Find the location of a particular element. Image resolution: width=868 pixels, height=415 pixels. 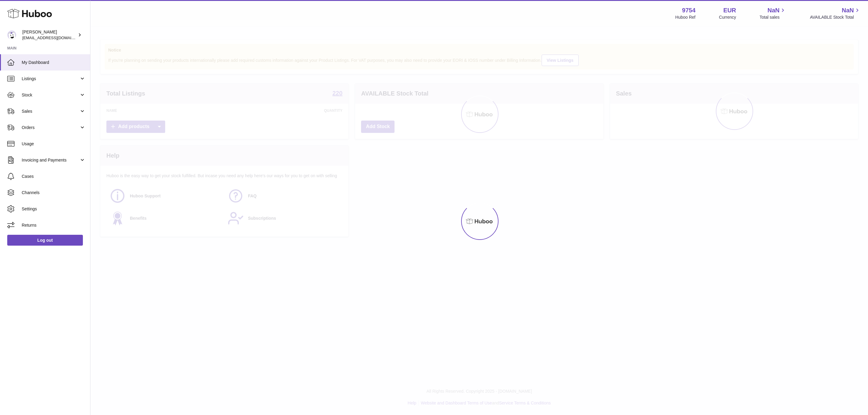

a: Log out is located at coordinates (45, 240).